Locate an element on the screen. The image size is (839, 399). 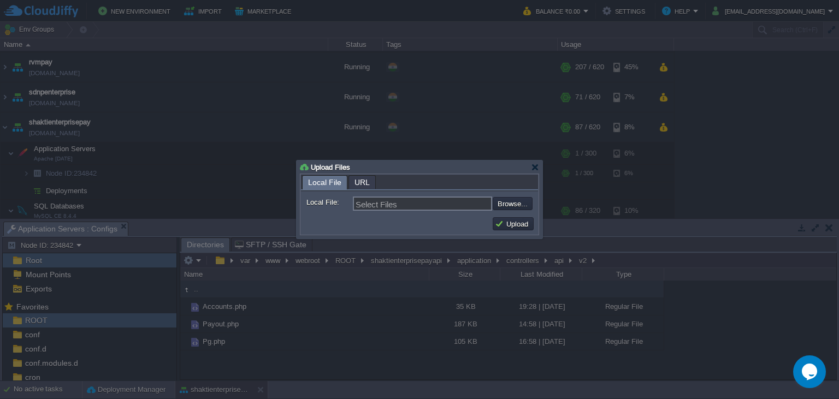
button: Upload is located at coordinates (513, 224).